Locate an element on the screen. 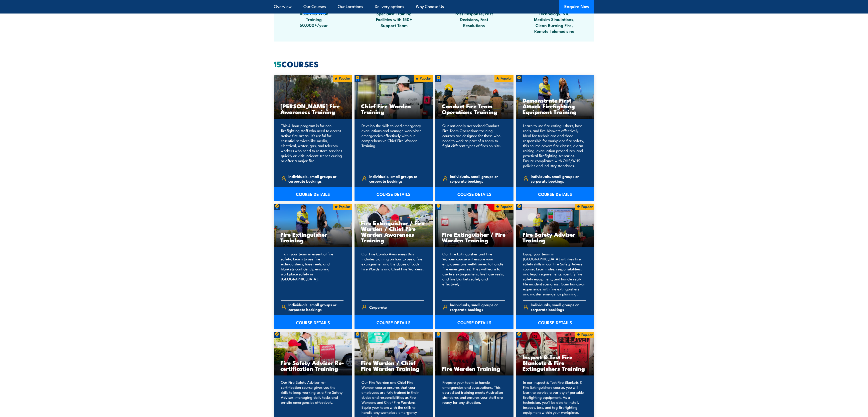 This screenshot has height=417, width=868. p: Develop the skills to lead emergency evacuations and manage workplace emergencies effectively wit... is located at coordinates (393, 145).